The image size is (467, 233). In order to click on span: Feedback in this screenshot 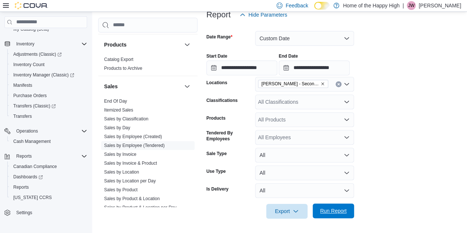, I will do `click(296, 6)`.